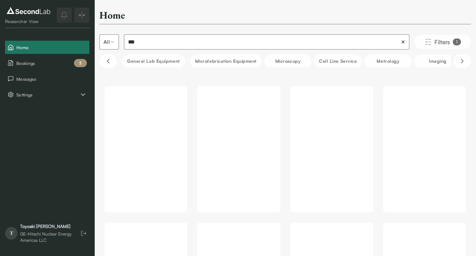 This screenshot has height=256, width=476. What do you see at coordinates (47, 63) in the screenshot?
I see `a: Bookings 2 pending` at bounding box center [47, 63].